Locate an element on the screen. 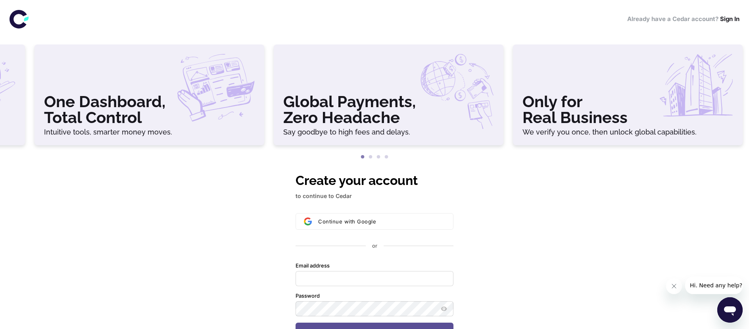 This screenshot has width=749, height=329. button: Show password is located at coordinates (444, 308).